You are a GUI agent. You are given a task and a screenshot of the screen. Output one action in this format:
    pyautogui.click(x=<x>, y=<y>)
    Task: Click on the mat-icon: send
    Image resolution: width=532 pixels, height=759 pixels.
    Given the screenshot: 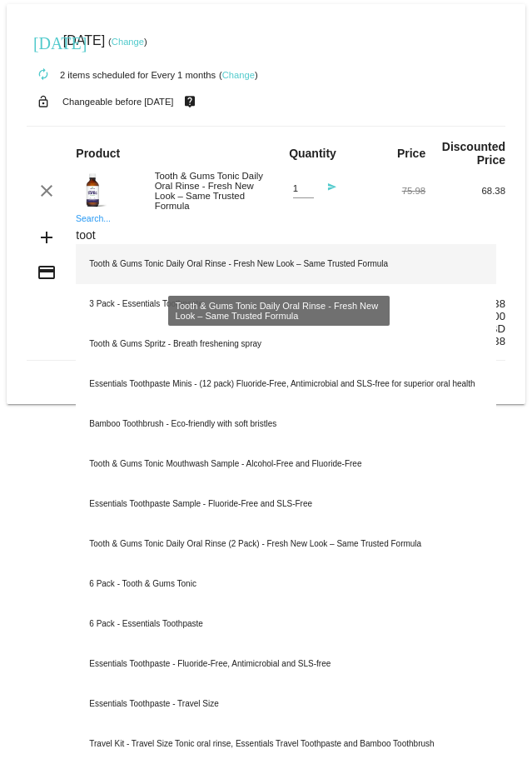 What is the action you would take?
    pyautogui.click(x=326, y=192)
    